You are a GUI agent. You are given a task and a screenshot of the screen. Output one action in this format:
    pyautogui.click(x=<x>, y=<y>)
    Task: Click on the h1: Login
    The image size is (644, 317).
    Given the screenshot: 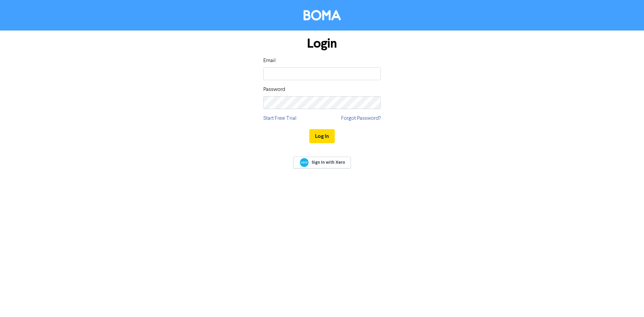 What is the action you would take?
    pyautogui.click(x=322, y=44)
    